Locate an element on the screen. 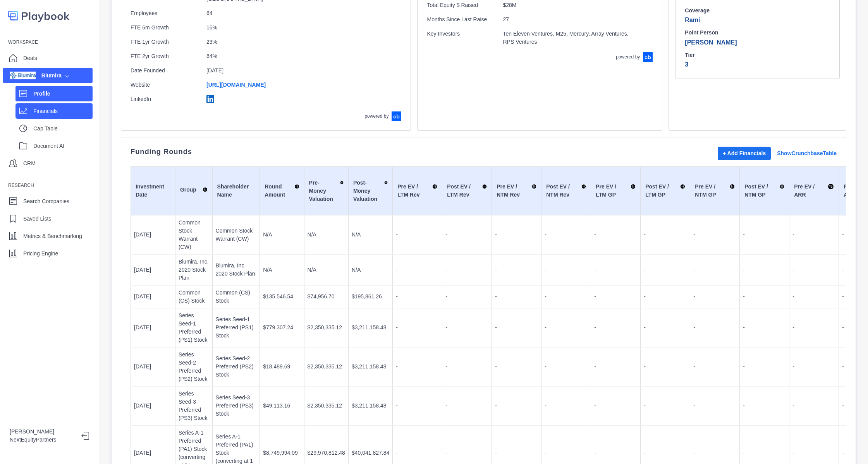 The height and width of the screenshot is (464, 868). p: Series Seed-1 Preferred (PS1) Stock is located at coordinates (236, 327).